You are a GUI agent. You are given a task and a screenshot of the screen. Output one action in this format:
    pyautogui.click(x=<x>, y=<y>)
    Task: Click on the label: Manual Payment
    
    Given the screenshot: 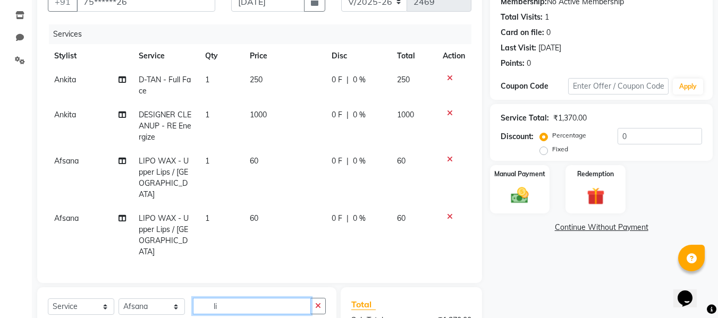 What is the action you would take?
    pyautogui.click(x=520, y=174)
    